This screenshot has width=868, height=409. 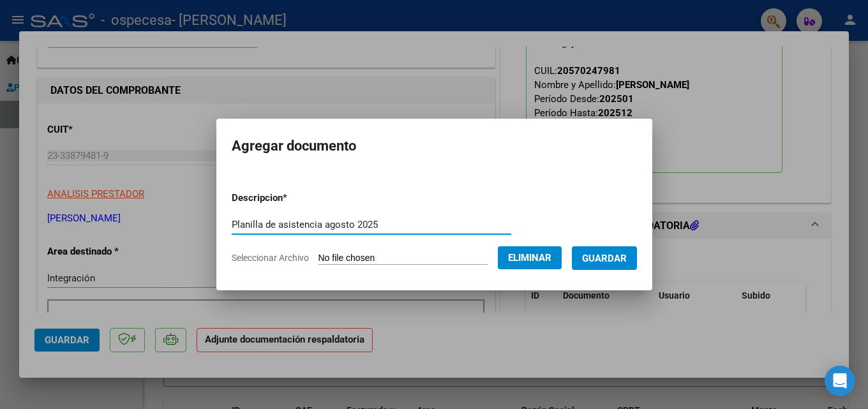 I want to click on p: Descripcion, so click(x=292, y=198).